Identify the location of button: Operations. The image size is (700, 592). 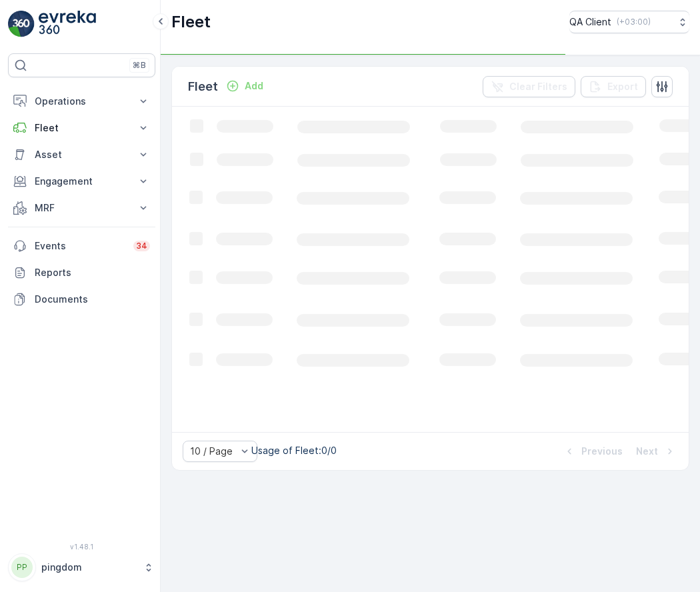
(82, 101).